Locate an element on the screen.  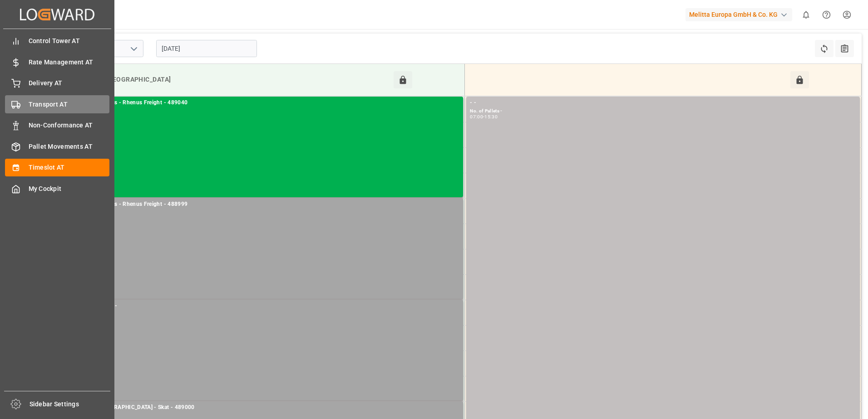
a: Delivery AT is located at coordinates (57, 83).